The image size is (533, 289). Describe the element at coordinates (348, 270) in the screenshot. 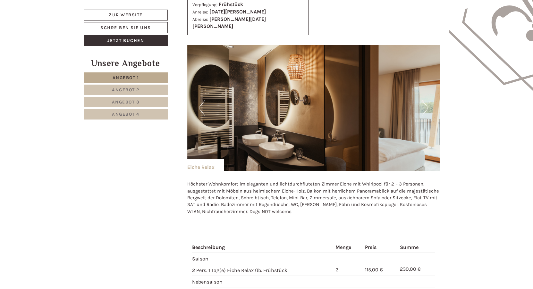

I see `td: 2` at that location.